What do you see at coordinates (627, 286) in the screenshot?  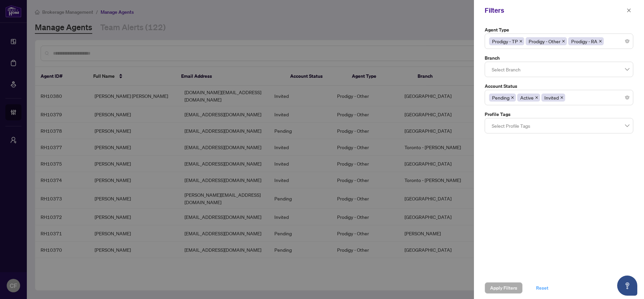 I see `button: Open asap` at bounding box center [627, 286].